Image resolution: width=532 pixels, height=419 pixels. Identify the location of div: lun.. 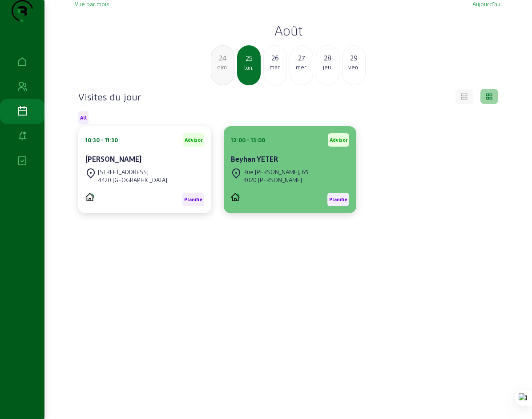
(248, 67).